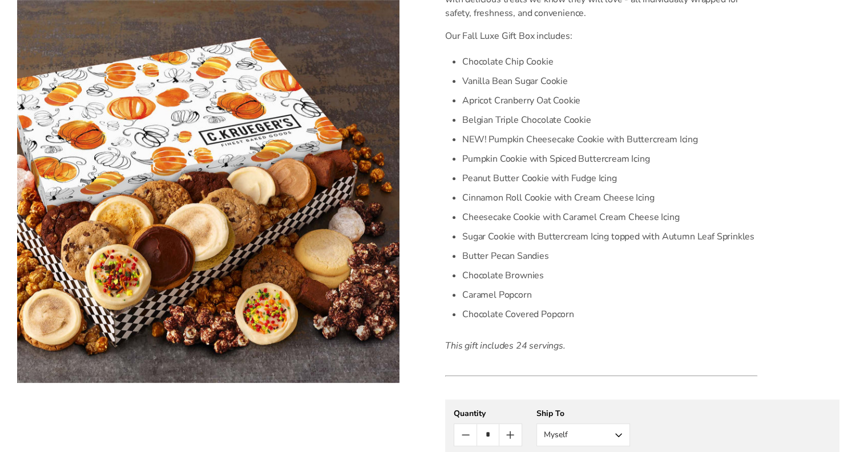 The width and height of the screenshot is (868, 452). I want to click on div: Ship To, so click(583, 413).